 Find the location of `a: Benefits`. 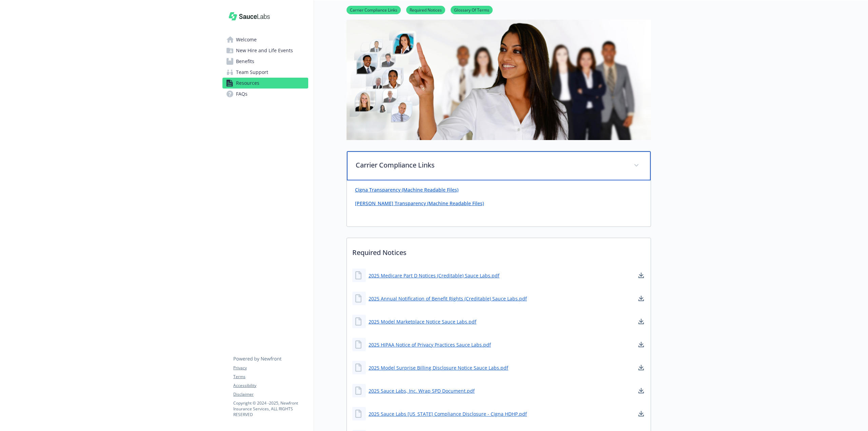

a: Benefits is located at coordinates (265, 62).